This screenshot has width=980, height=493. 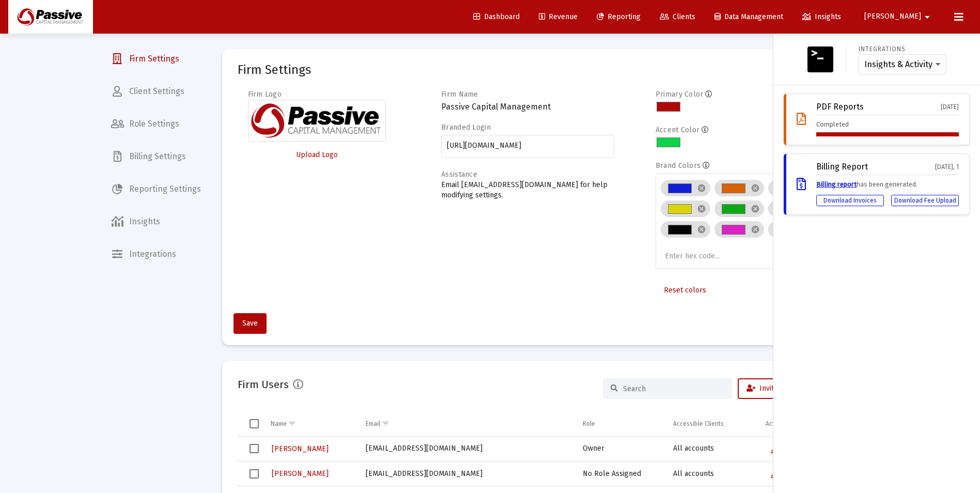 I want to click on span: Data Management, so click(x=749, y=16).